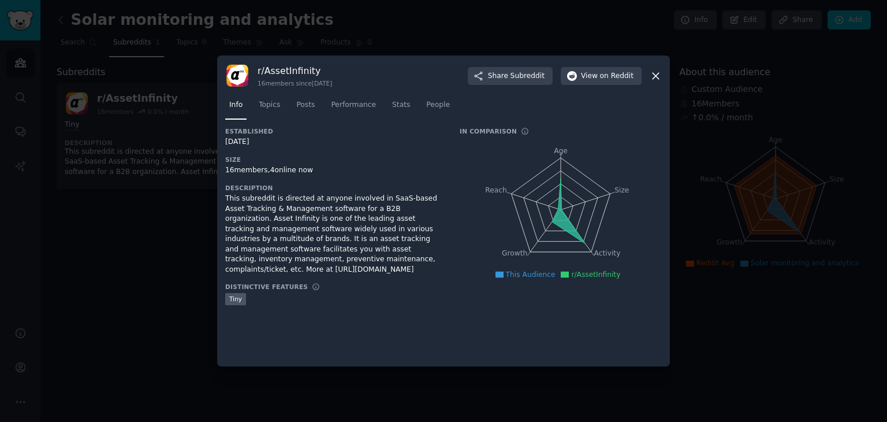  Describe the element at coordinates (516, 76) in the screenshot. I see `span: Share` at that location.